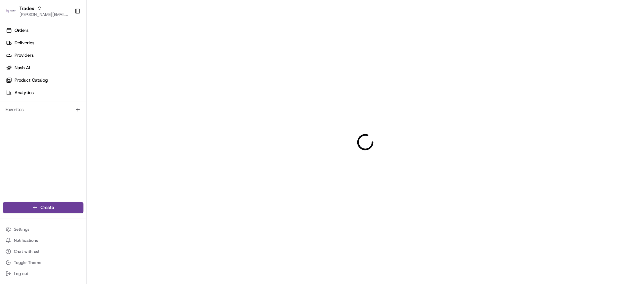  I want to click on a: Orders, so click(45, 30).